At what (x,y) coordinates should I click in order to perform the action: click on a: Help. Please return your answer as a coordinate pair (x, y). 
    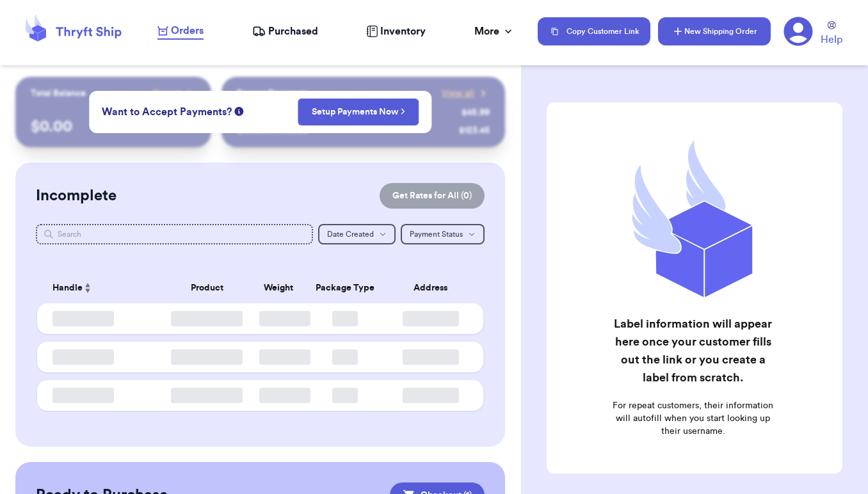
    Looking at the image, I should click on (831, 34).